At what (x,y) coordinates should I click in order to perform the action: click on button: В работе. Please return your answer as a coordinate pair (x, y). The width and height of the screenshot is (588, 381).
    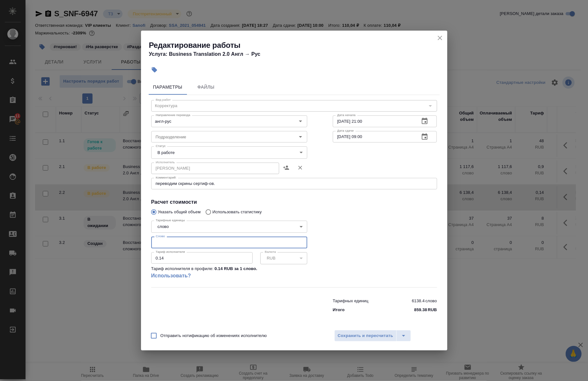
    Looking at the image, I should click on (166, 152).